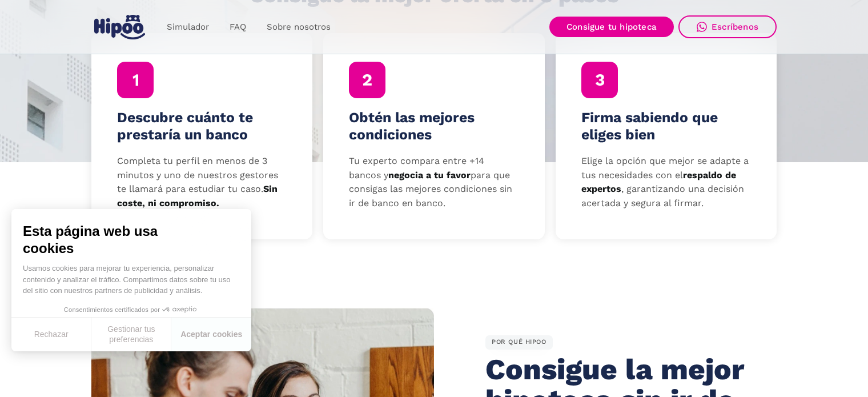 The image size is (868, 397). I want to click on a: FAQ, so click(238, 27).